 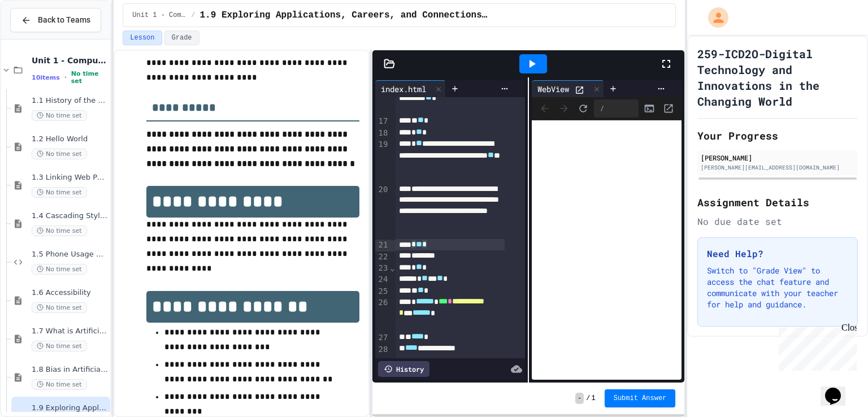 I want to click on div: 24, so click(x=382, y=279).